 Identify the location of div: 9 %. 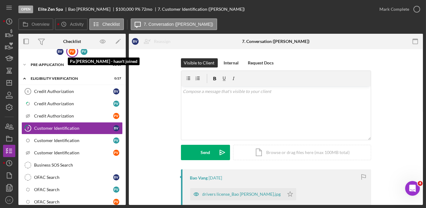
(137, 9).